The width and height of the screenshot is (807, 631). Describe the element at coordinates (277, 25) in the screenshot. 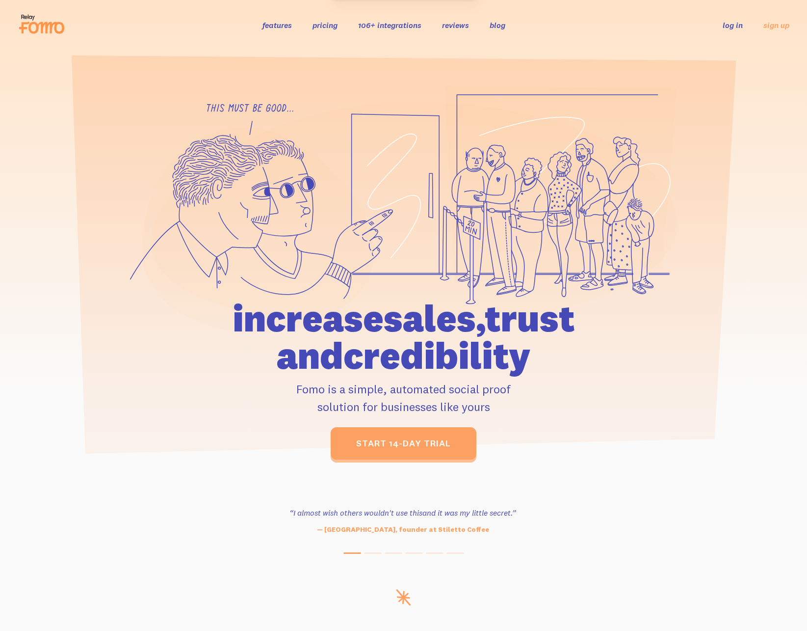

I see `a: features` at that location.